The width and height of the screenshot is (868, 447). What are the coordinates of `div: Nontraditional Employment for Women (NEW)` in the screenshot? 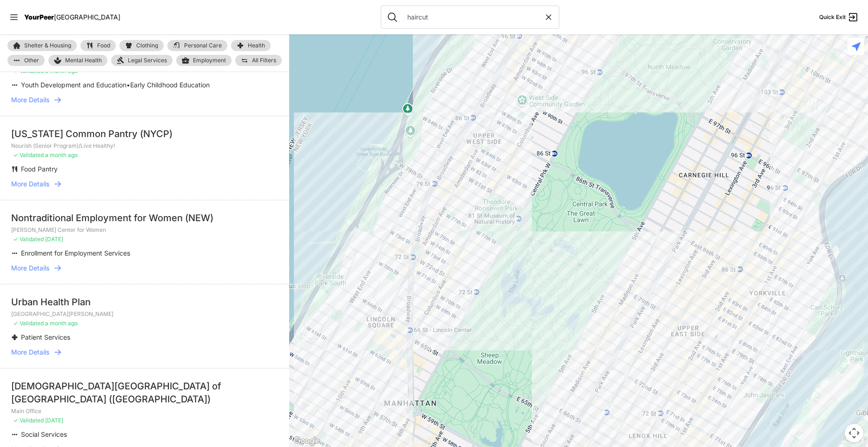 It's located at (145, 218).